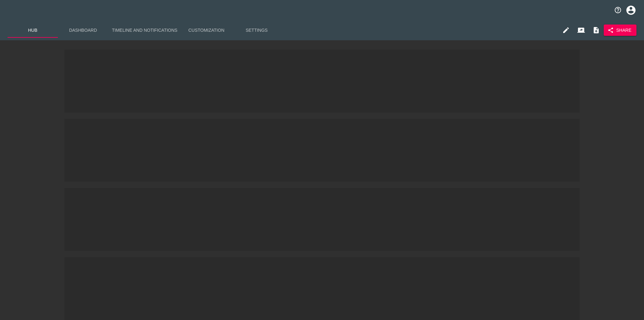  What do you see at coordinates (631, 10) in the screenshot?
I see `button: profile` at bounding box center [631, 10].